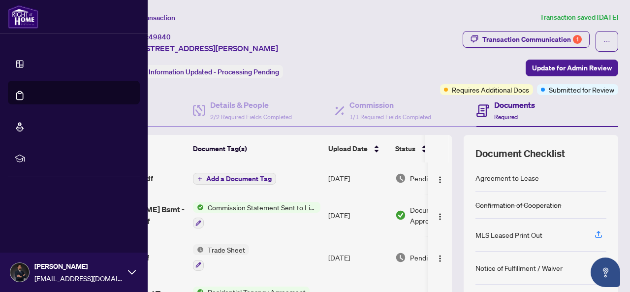 The width and height of the screenshot is (630, 292). What do you see at coordinates (532, 39) in the screenshot?
I see `div: Transaction Communication` at bounding box center [532, 39].